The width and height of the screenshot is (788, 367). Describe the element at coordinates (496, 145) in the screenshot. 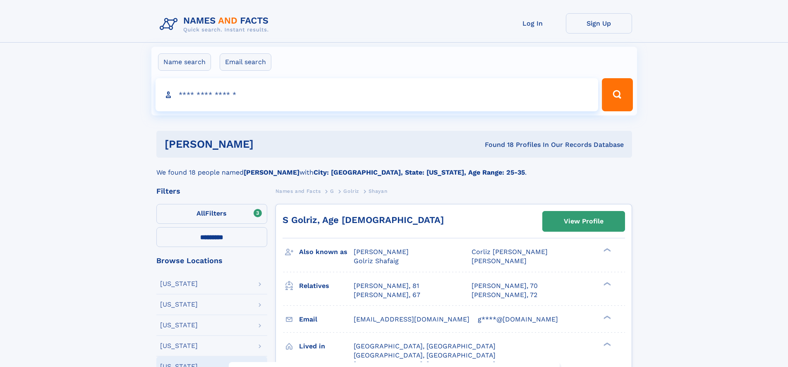

I see `div: Found 18 Profiles In Our Records Database` at that location.